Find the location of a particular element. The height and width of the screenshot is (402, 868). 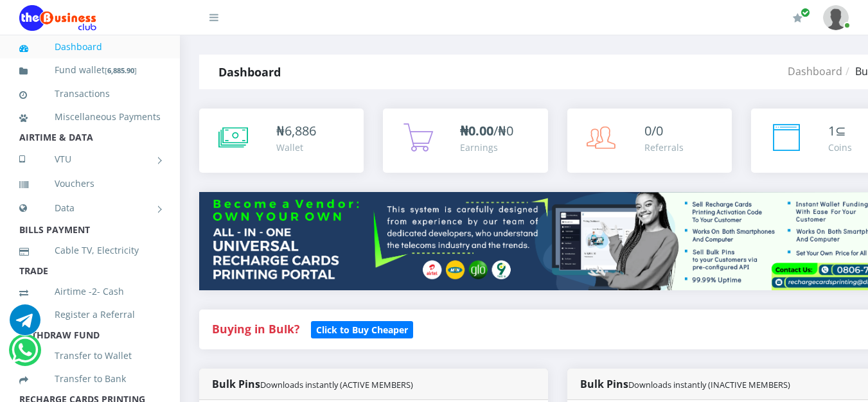

a: Transfer to Wallet is located at coordinates (90, 356).